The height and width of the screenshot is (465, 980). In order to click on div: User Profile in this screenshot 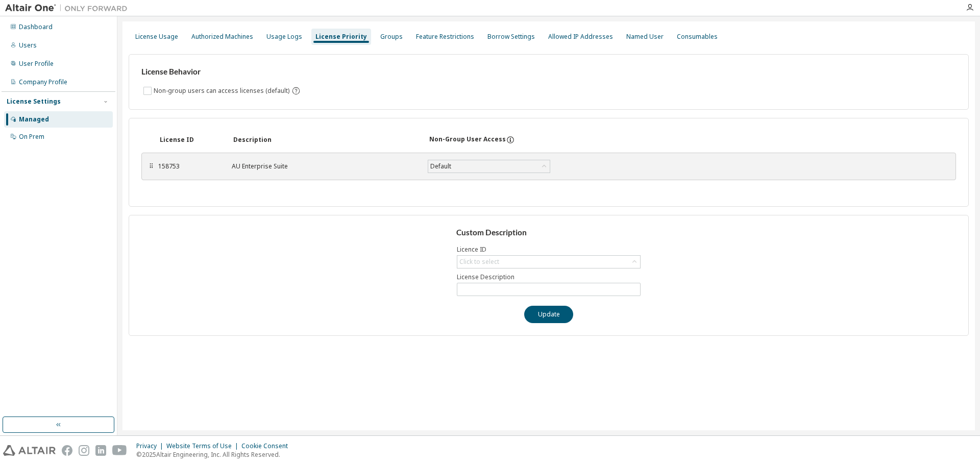, I will do `click(36, 64)`.